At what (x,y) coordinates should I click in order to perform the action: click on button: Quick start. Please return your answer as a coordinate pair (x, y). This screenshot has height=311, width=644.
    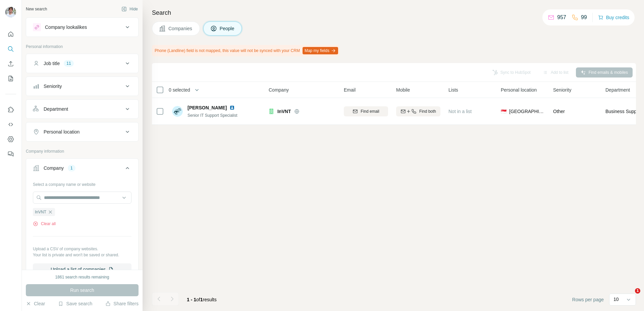
    Looking at the image, I should click on (11, 34).